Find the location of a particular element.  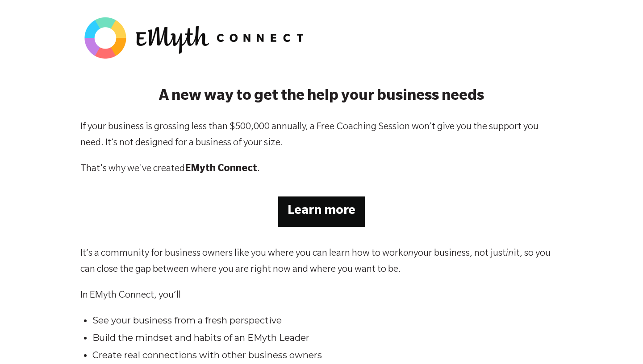

p: In EMyth Connect, you’ll is located at coordinates (322, 296).